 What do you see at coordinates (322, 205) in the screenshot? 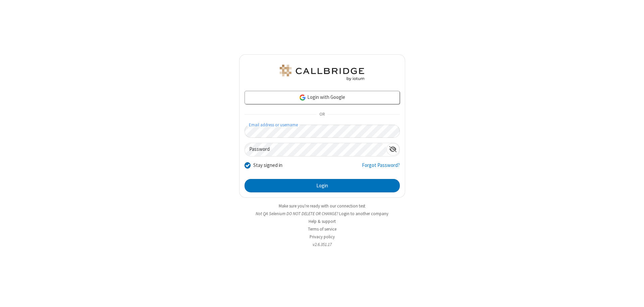
I see `a: Make sure you're ready with our connection test` at bounding box center [322, 205].